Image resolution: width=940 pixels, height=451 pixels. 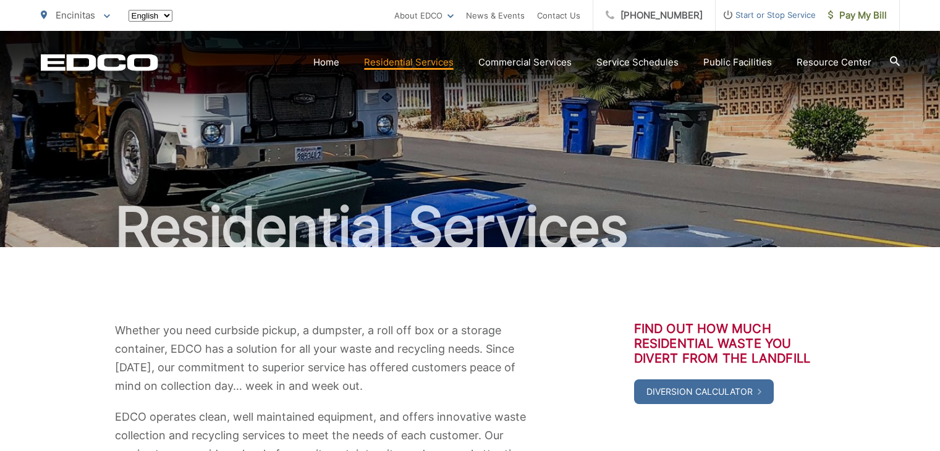 I want to click on a: EDCD logo. Return to the homepage., so click(x=99, y=62).